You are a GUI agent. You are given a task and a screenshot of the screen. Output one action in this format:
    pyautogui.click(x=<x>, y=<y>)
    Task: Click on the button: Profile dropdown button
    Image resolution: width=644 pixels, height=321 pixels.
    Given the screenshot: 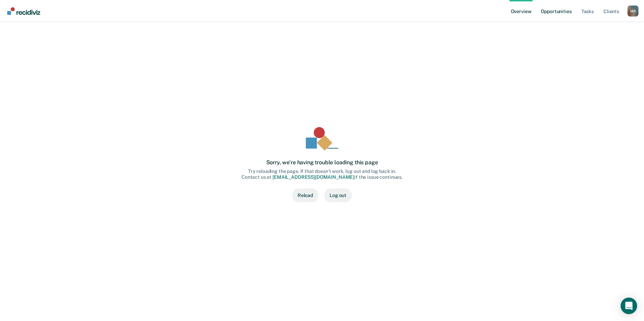 What is the action you would take?
    pyautogui.click(x=633, y=11)
    